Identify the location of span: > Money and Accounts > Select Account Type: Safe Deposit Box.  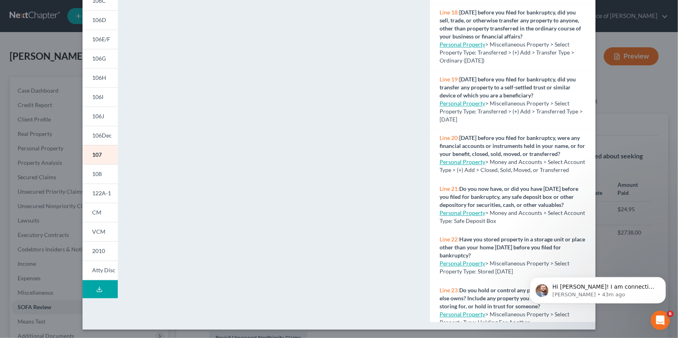
(512, 216).